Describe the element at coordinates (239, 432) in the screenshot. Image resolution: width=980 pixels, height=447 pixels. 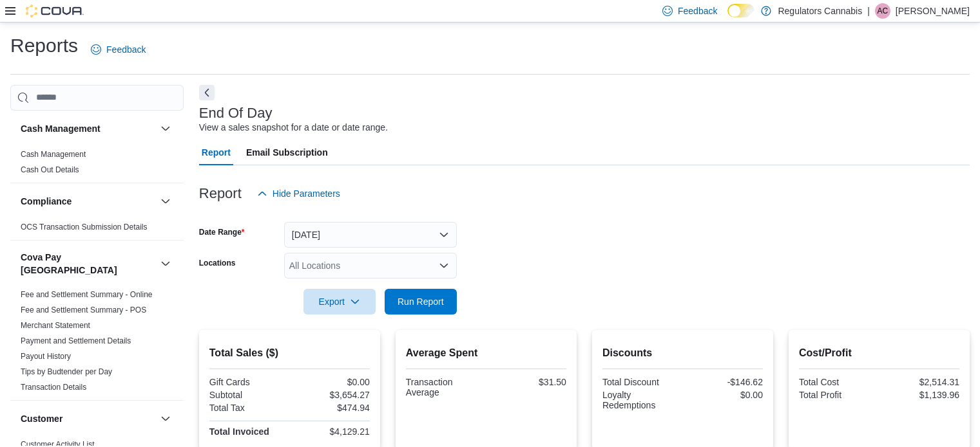
I see `strong: Total Invoiced` at that location.